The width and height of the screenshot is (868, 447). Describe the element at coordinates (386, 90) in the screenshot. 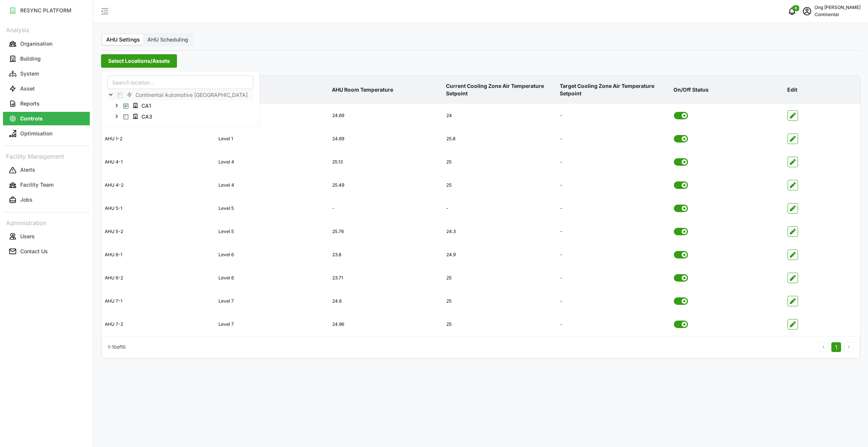

I see `p: AHU Room Temperature` at that location.